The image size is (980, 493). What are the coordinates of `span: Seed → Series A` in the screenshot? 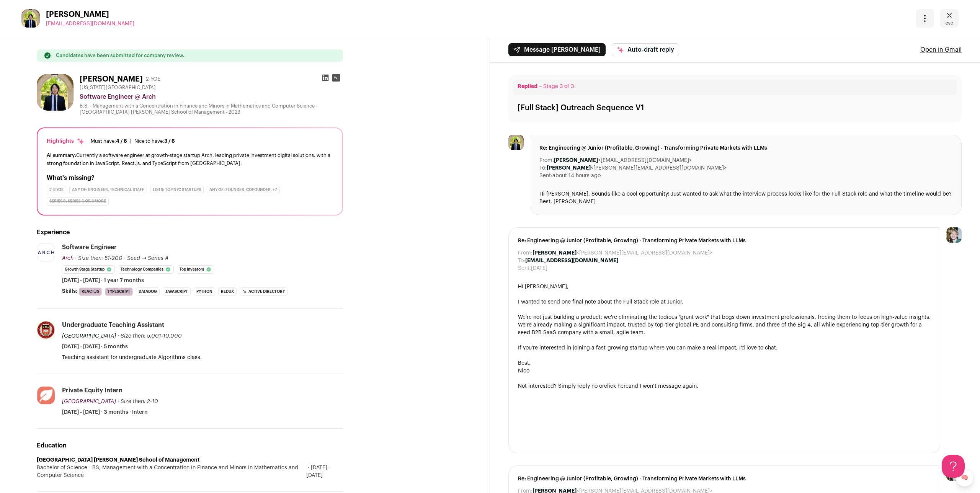 It's located at (148, 259).